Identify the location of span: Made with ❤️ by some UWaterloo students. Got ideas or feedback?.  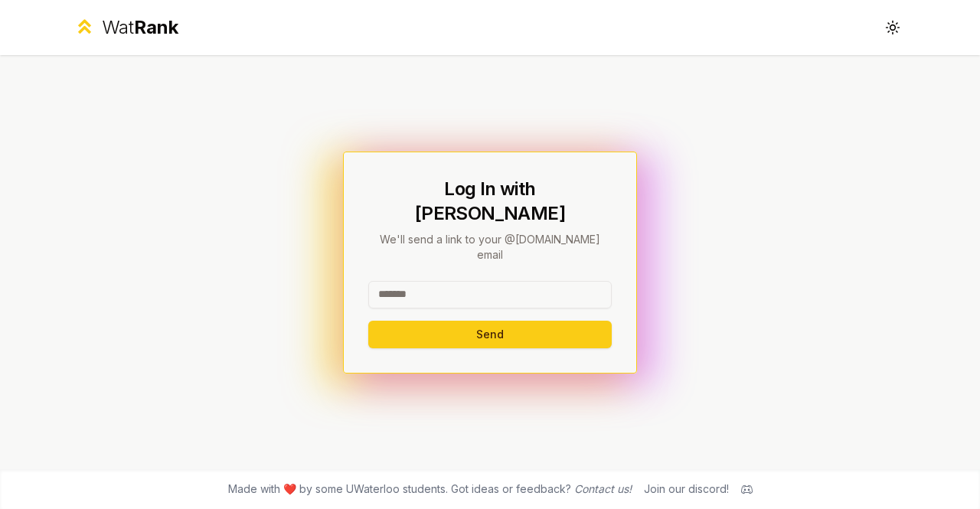
(429, 489).